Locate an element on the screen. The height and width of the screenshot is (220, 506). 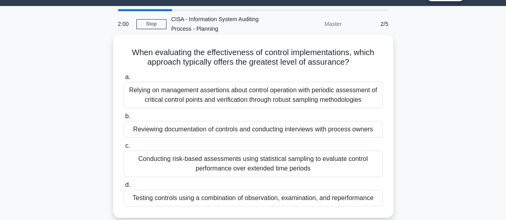
span: b. is located at coordinates (128, 116).